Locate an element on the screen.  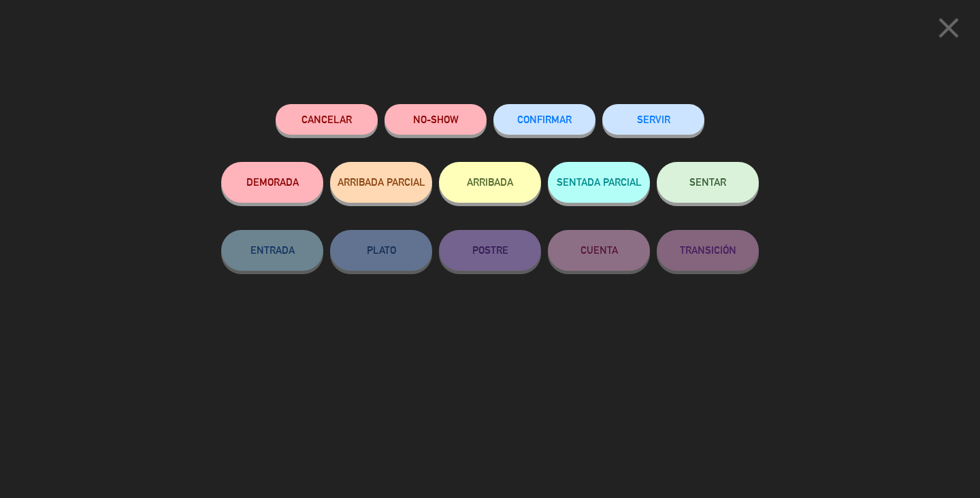
button: ARRIBADA is located at coordinates (490, 182).